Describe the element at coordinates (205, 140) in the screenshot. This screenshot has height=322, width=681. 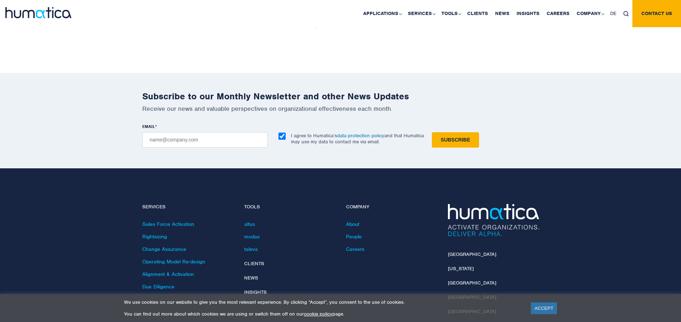
I see `input: name@company.com` at that location.